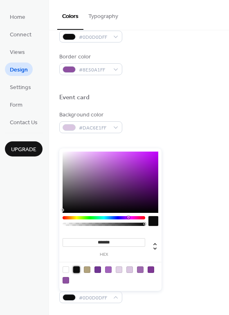  I want to click on span: Views, so click(17, 52).